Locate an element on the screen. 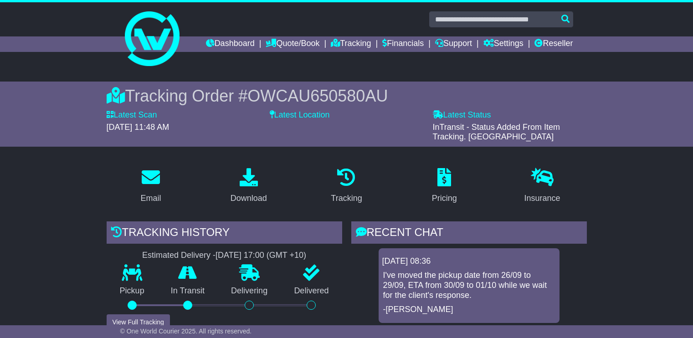 Image resolution: width=693 pixels, height=338 pixels. div: RECENT CHAT is located at coordinates (469, 234).